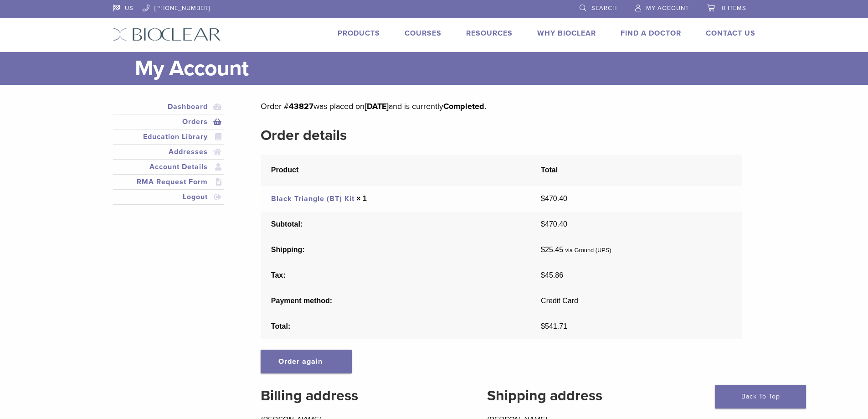 This screenshot has width=868, height=419. I want to click on a: Contact Us, so click(731, 33).